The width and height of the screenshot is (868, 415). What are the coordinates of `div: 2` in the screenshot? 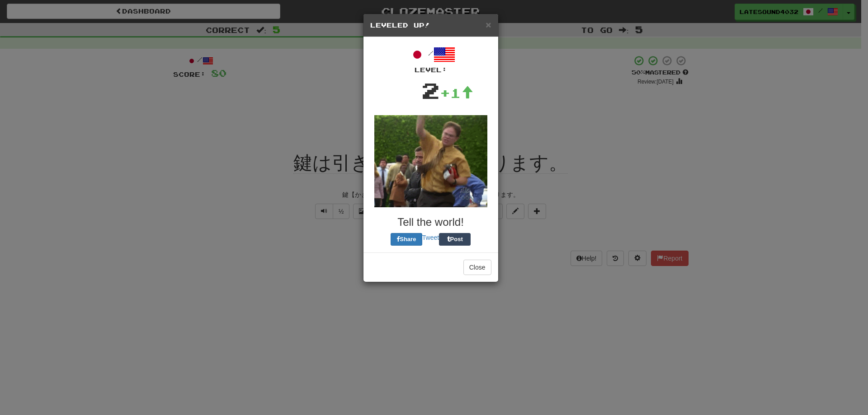 It's located at (430, 90).